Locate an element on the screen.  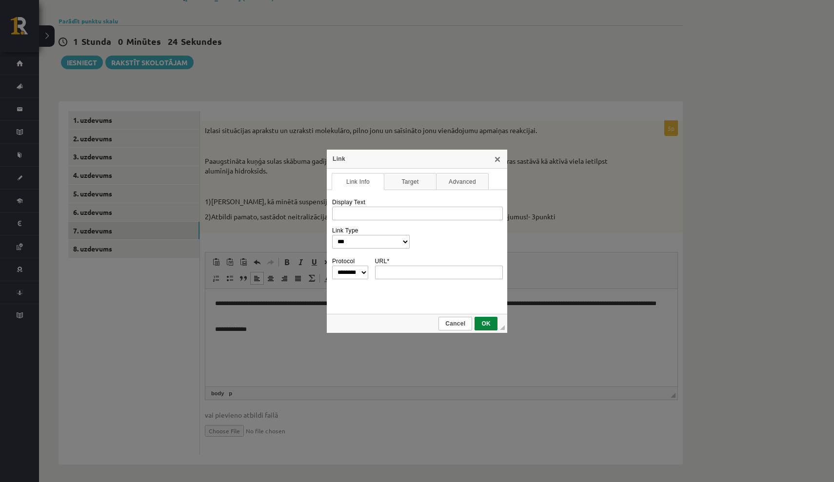
a: Target is located at coordinates (410, 181).